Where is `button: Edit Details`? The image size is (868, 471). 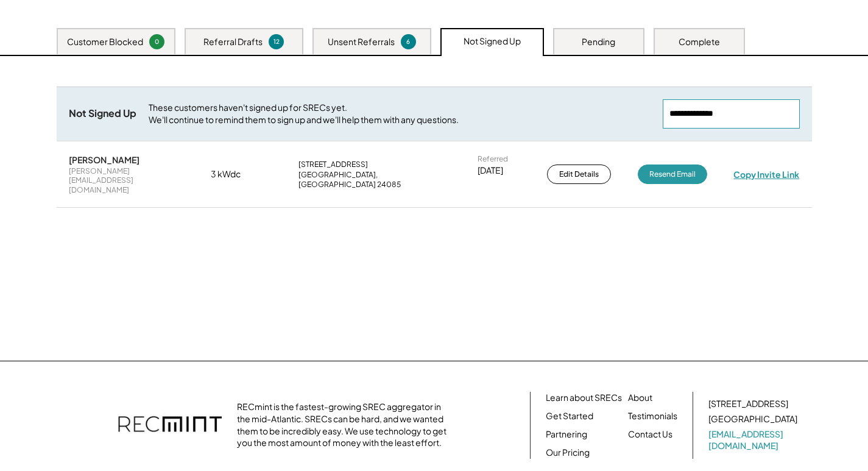
button: Edit Details is located at coordinates (579, 175).